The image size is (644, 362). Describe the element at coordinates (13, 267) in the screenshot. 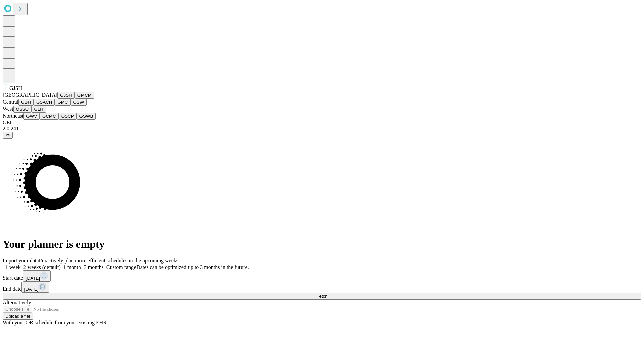

I see `span: 1 week` at that location.